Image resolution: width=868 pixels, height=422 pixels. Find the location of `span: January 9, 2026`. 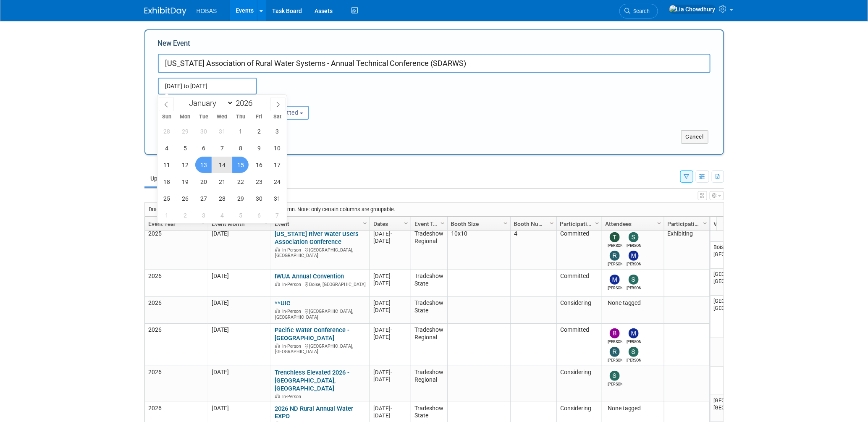

span: January 9, 2026 is located at coordinates (258, 148).